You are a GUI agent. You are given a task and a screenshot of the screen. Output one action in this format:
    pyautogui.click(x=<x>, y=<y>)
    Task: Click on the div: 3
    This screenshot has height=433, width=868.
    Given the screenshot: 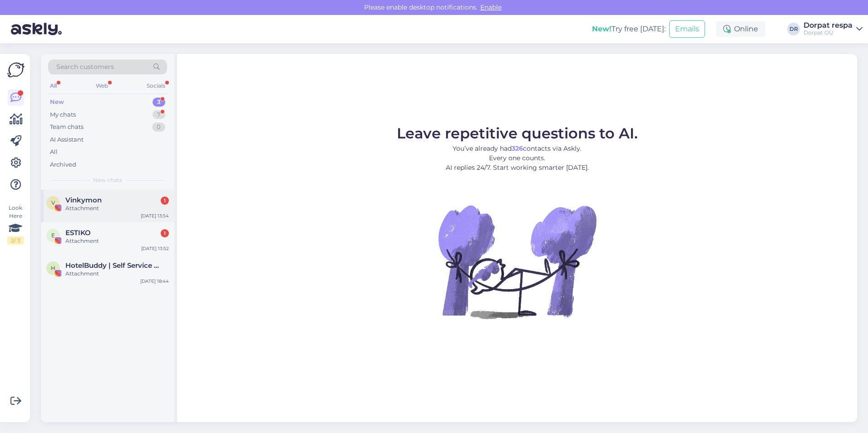 What is the action you would take?
    pyautogui.click(x=159, y=102)
    